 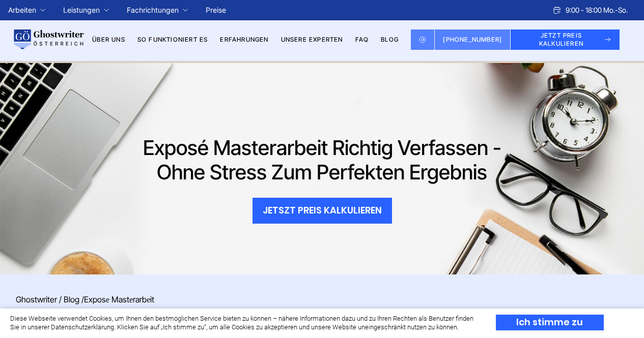 What do you see at coordinates (423, 39) in the screenshot?
I see `img: Email` at bounding box center [423, 39].